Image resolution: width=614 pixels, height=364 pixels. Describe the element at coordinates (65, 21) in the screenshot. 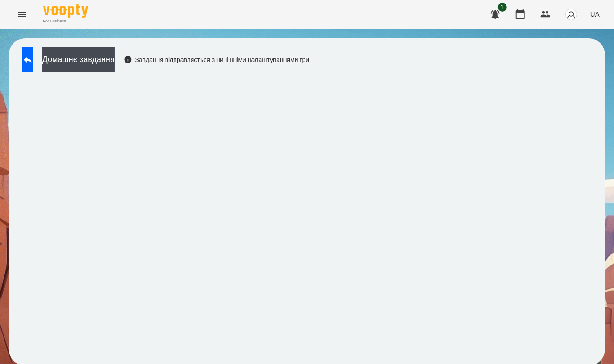

I see `span: For Business` at that location.